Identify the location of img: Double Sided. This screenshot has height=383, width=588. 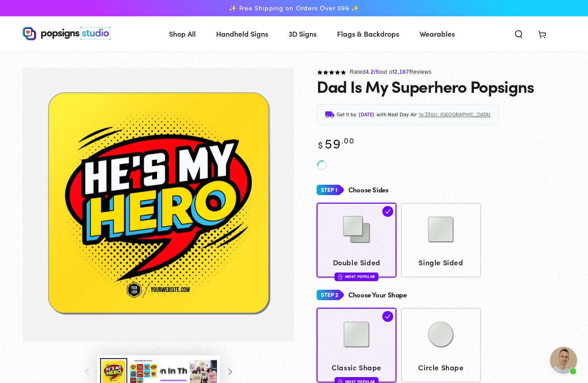
(357, 230).